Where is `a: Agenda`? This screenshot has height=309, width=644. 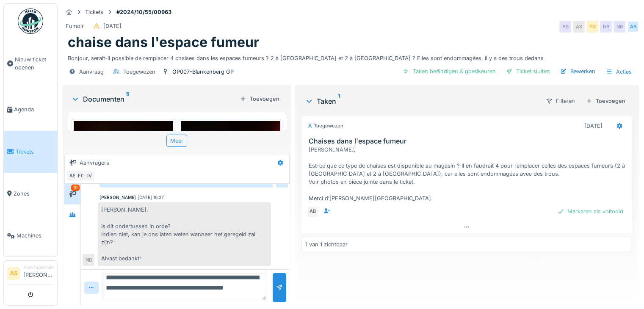 a: Agenda is located at coordinates (31, 109).